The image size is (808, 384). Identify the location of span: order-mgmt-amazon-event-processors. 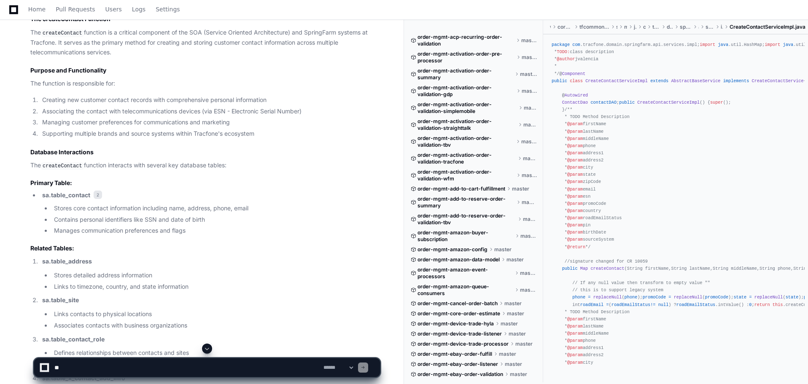
(465, 273).